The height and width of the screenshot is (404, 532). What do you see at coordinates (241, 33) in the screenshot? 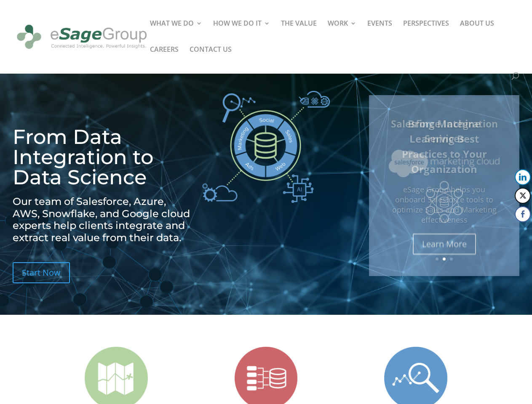
I see `a: HOW WE DO IT` at bounding box center [241, 33].